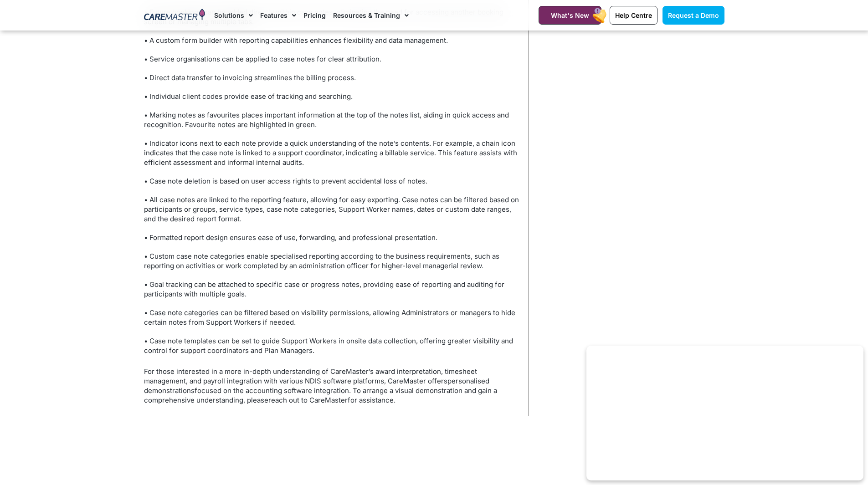  What do you see at coordinates (633, 15) in the screenshot?
I see `span: Help Centre` at bounding box center [633, 15].